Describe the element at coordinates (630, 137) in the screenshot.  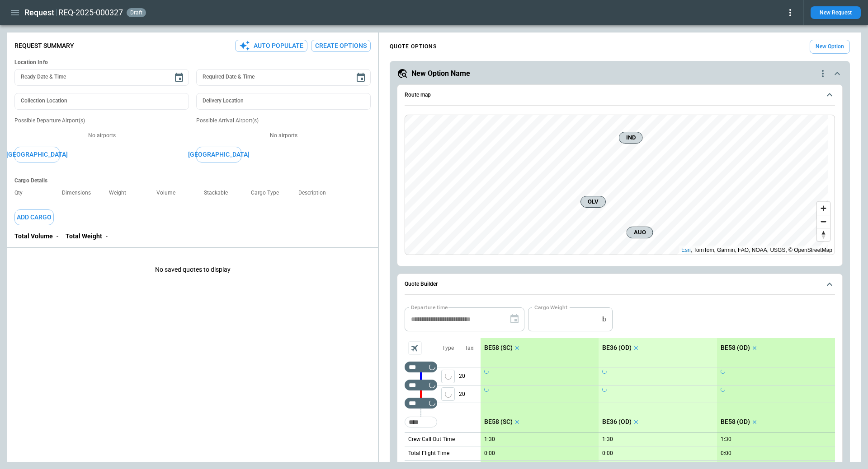
I see `span: IND` at that location.